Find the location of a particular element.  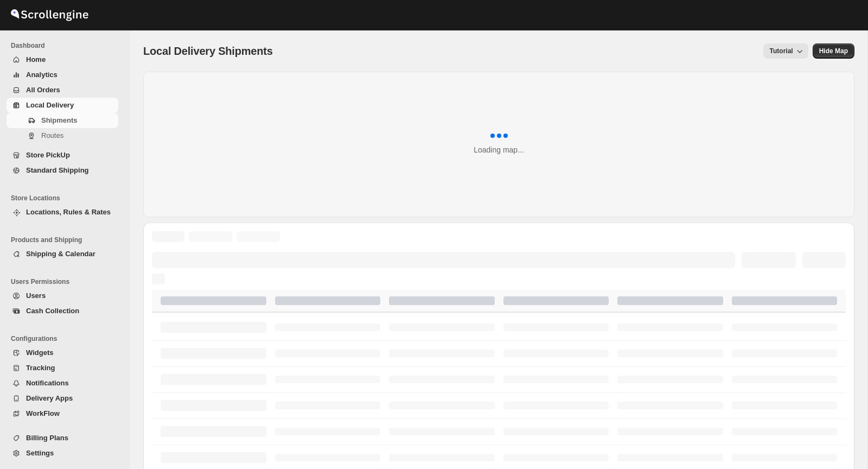

span: Notifications is located at coordinates (47, 382).